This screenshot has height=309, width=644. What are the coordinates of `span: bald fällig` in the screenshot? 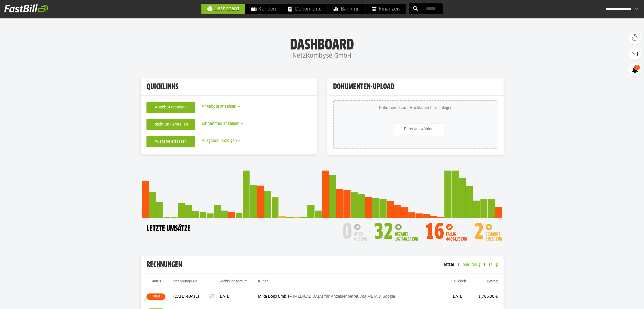 It's located at (471, 265).